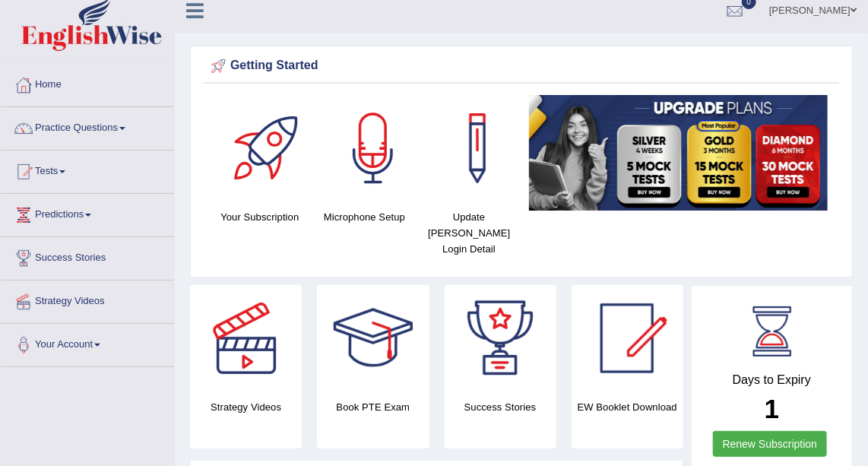 The width and height of the screenshot is (868, 466). I want to click on h4: Microphone Setup, so click(364, 217).